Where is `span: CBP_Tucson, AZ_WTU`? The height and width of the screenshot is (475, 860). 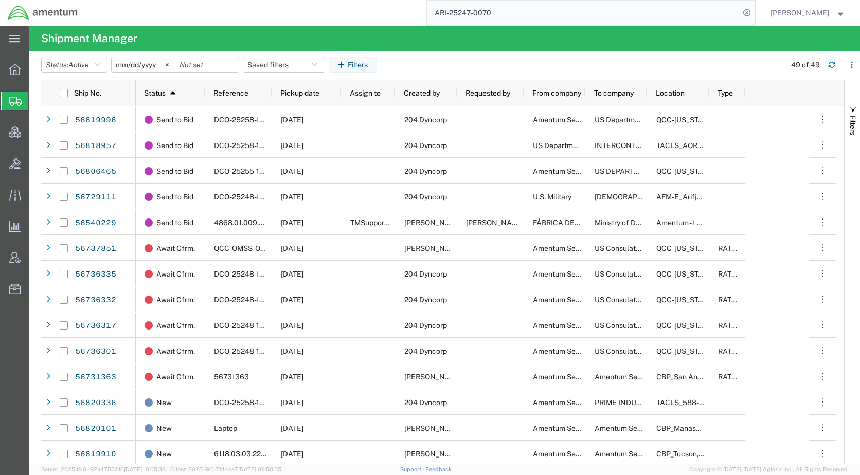 span: CBP_Tucson, AZ_WTU is located at coordinates (715, 454).